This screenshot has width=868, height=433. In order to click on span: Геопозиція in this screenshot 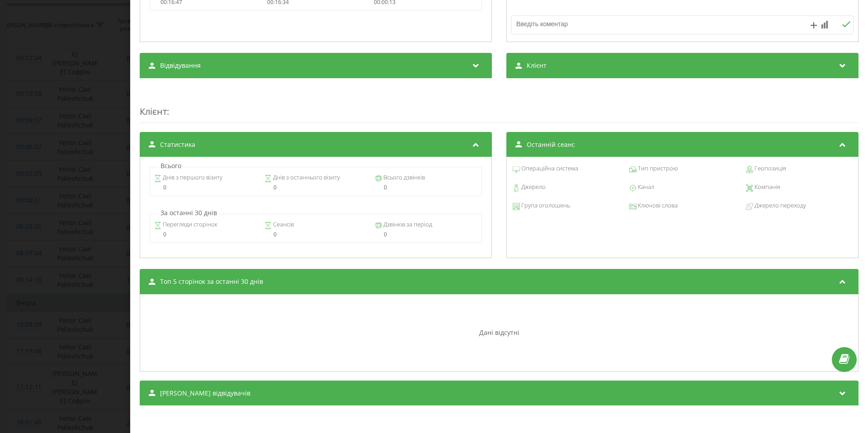, I will do `click(770, 169)`.